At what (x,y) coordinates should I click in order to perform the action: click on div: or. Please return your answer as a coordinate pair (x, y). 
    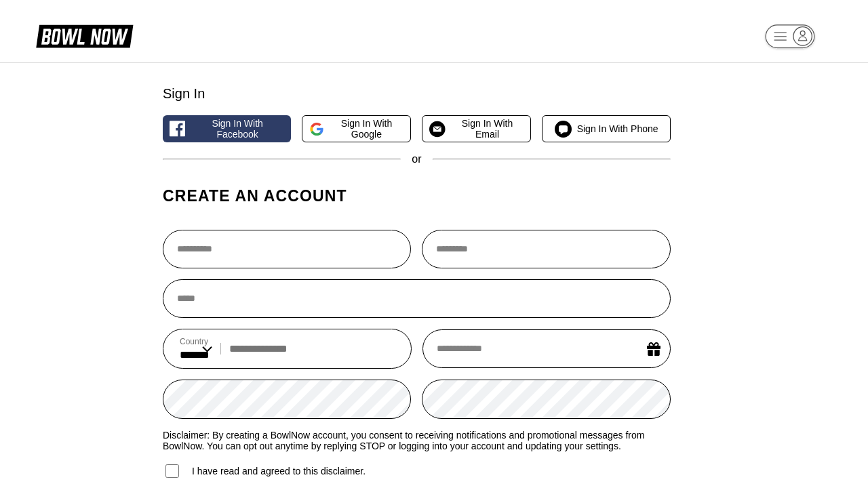
    Looking at the image, I should click on (417, 159).